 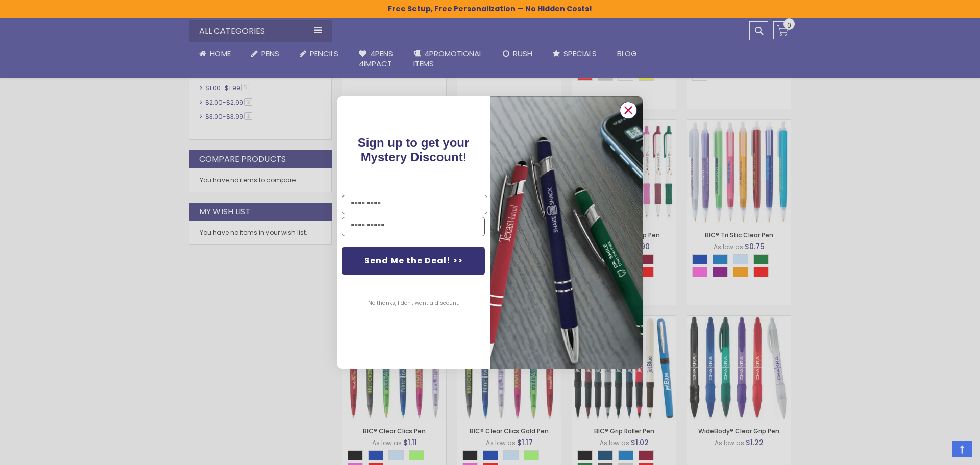 What do you see at coordinates (414, 303) in the screenshot?
I see `button: No thanks, I don't want a discount.` at bounding box center [414, 303].